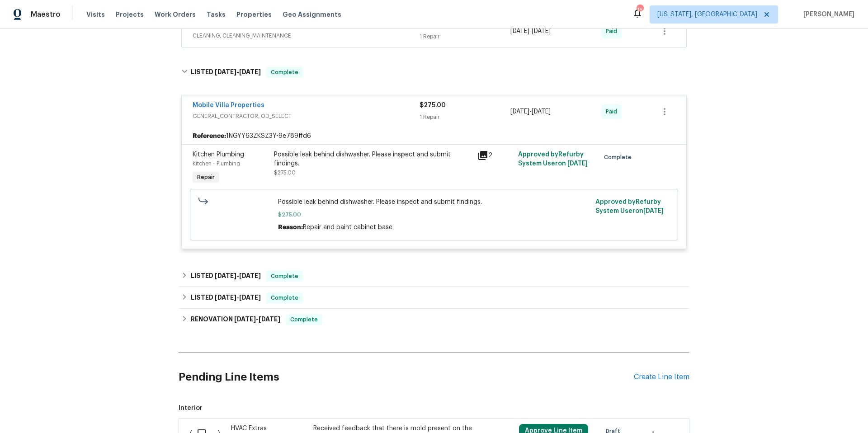 The width and height of the screenshot is (868, 433). I want to click on span: Projects, so click(130, 15).